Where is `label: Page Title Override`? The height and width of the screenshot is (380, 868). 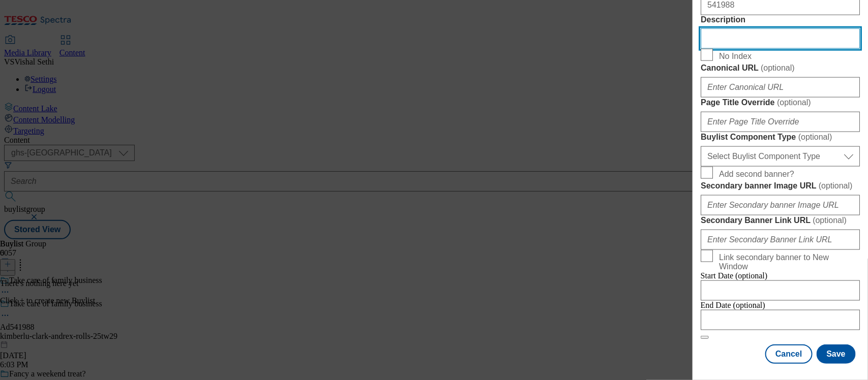
label: Page Title Override is located at coordinates (780, 103).